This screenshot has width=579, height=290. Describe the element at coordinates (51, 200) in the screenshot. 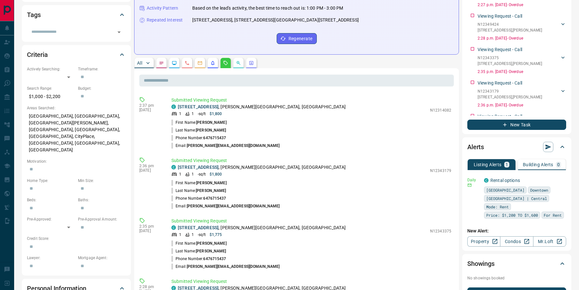

I see `p: Beds:` at that location.